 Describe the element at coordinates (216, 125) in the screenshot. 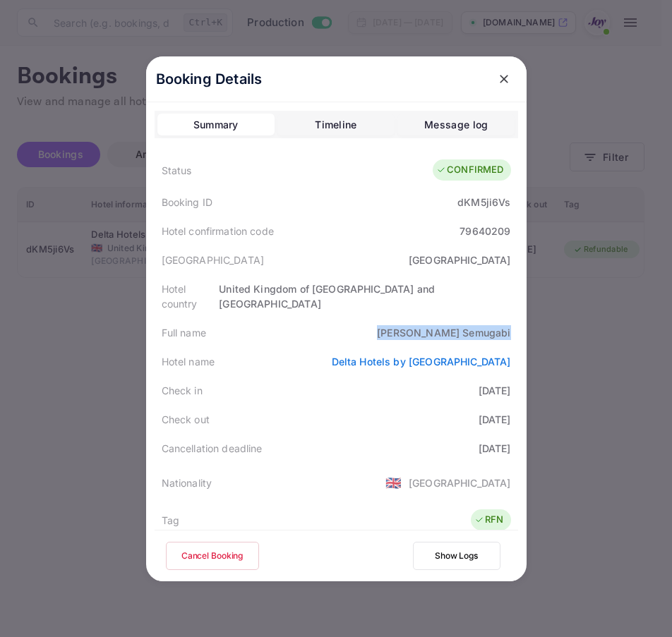

I see `div: Summary` at that location.